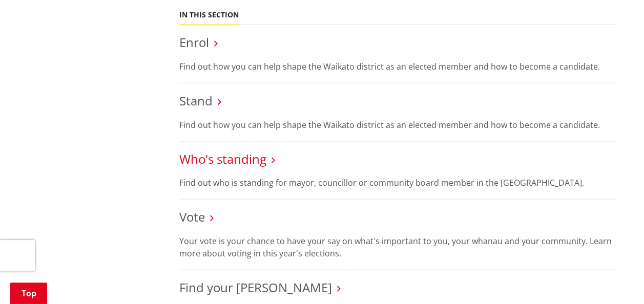 The image size is (644, 304). I want to click on a: Stand, so click(196, 100).